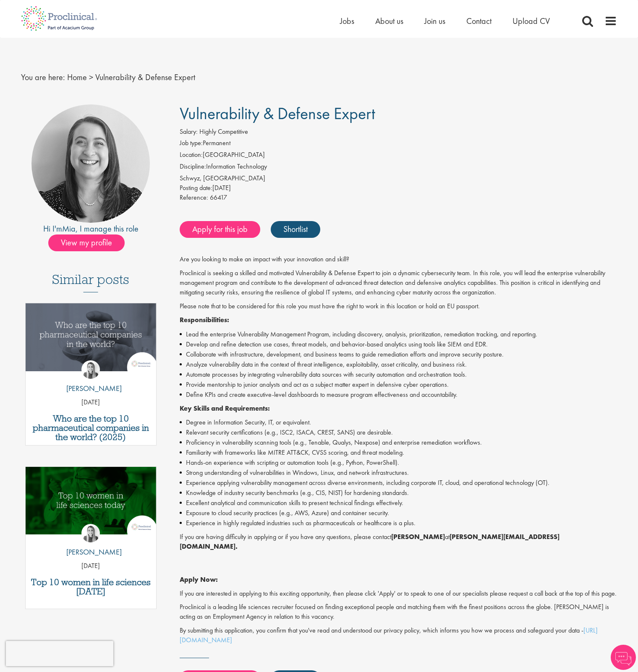 Image resolution: width=638 pixels, height=672 pixels. What do you see at coordinates (91, 428) in the screenshot?
I see `a: Who are the top 10 pharmaceutical companies in the world? (2025)` at bounding box center [91, 428].